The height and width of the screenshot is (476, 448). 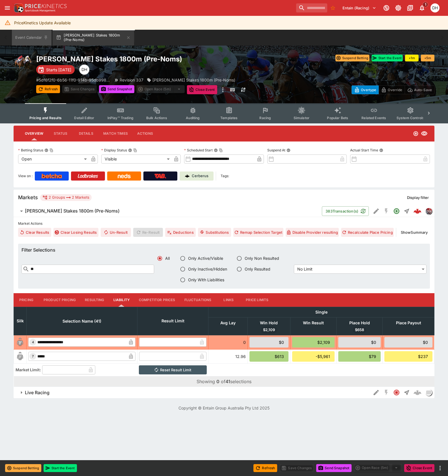 I want to click on span: $2,109, so click(x=268, y=330).